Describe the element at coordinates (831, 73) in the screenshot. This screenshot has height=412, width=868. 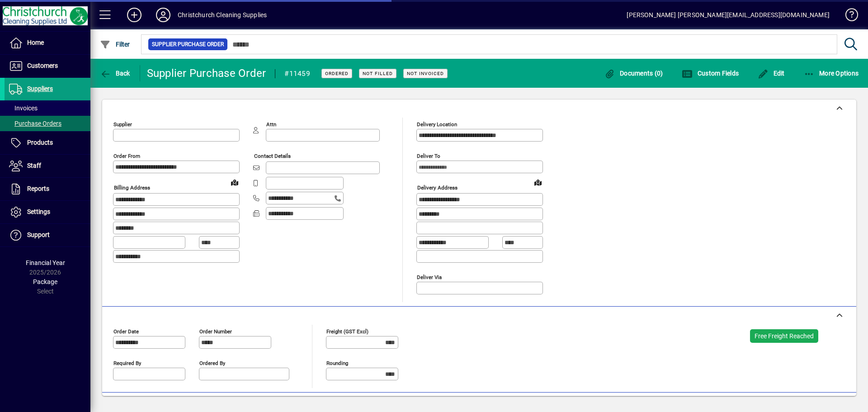
I see `span: More Options` at that location.